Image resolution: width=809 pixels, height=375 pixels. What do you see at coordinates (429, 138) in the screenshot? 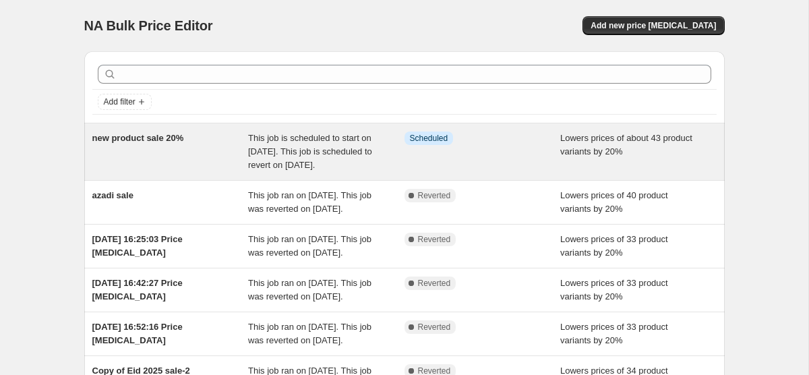
I see `span: Scheduled` at bounding box center [429, 138].